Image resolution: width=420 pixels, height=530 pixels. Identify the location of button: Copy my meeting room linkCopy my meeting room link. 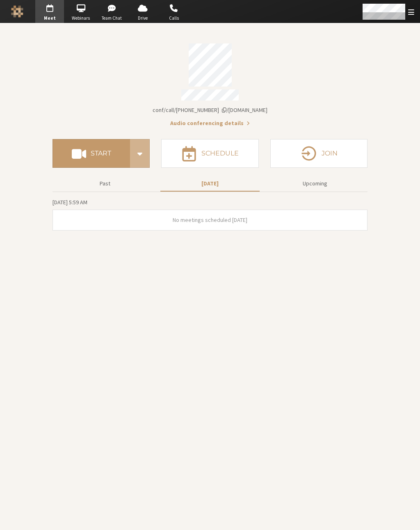
(210, 110).